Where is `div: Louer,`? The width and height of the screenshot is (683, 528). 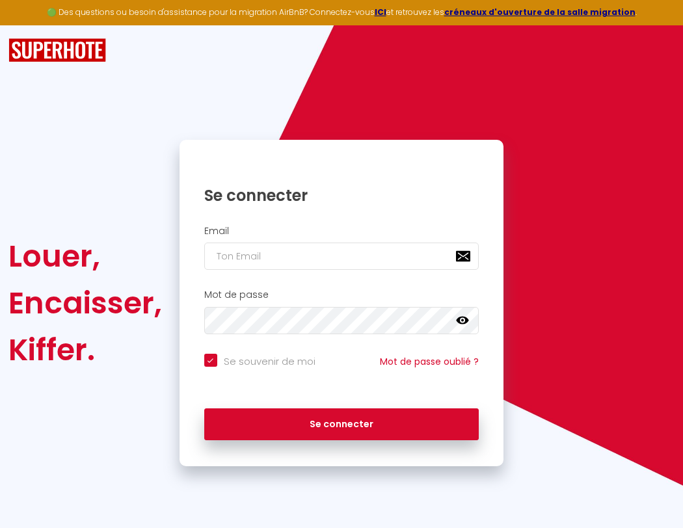
div: Louer, is located at coordinates (85, 256).